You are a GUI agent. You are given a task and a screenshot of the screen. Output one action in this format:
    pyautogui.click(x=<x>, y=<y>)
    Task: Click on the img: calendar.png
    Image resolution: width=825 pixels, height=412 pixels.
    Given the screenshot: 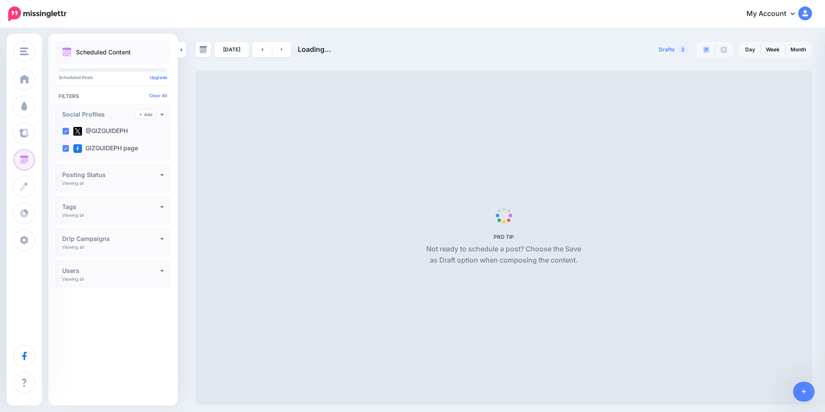 What is the action you would take?
    pyautogui.click(x=67, y=52)
    